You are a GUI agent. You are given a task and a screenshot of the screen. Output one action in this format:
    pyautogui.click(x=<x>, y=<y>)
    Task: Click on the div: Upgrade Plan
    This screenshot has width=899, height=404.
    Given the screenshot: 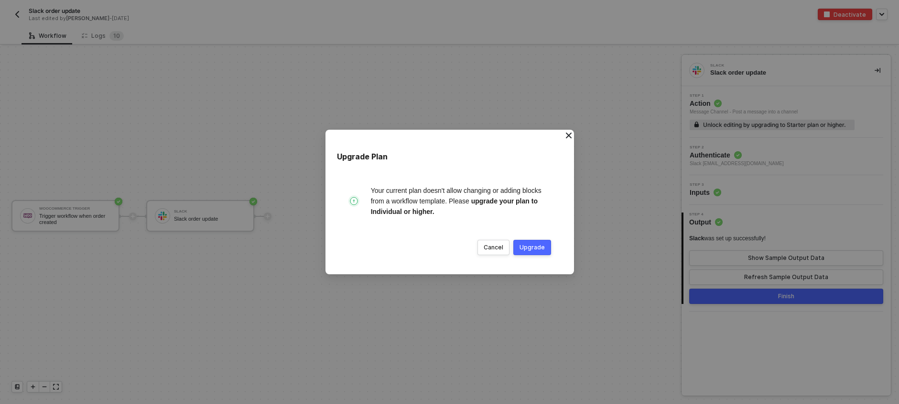 What is the action you would take?
    pyautogui.click(x=362, y=156)
    